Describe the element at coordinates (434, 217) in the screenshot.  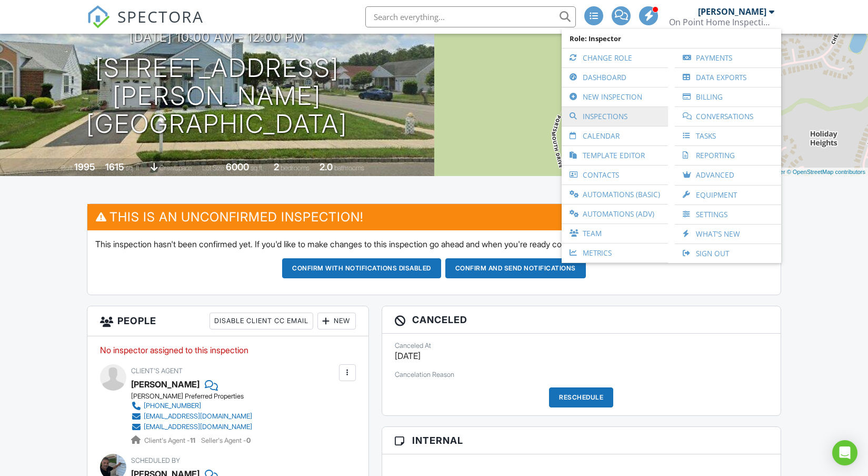
I see `h3: This is an Unconfirmed Inspection!` at that location.